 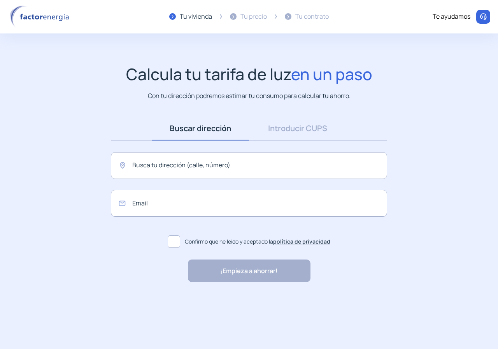 I want to click on a: Buscar dirección, so click(x=200, y=128).